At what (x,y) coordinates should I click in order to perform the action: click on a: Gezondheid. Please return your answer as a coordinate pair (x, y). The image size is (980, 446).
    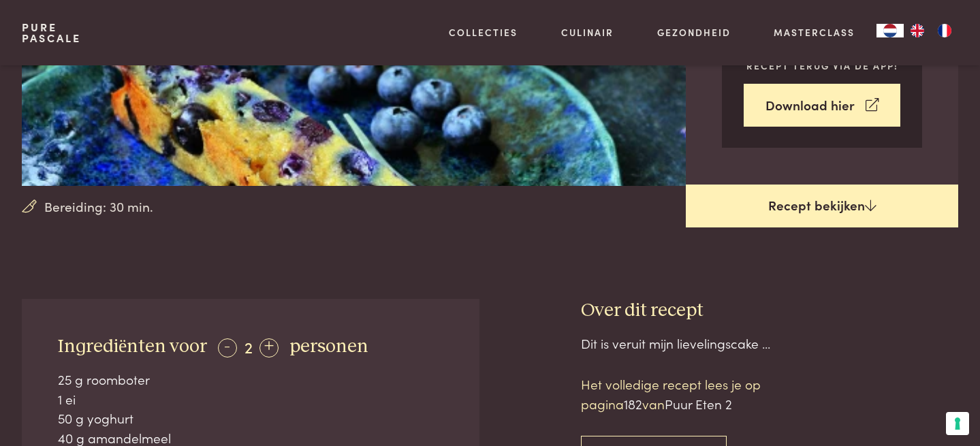
    Looking at the image, I should click on (694, 32).